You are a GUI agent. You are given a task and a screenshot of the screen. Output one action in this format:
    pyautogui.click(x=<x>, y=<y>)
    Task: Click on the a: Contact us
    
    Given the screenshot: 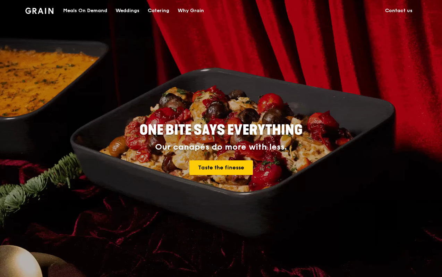 What is the action you would take?
    pyautogui.click(x=398, y=11)
    